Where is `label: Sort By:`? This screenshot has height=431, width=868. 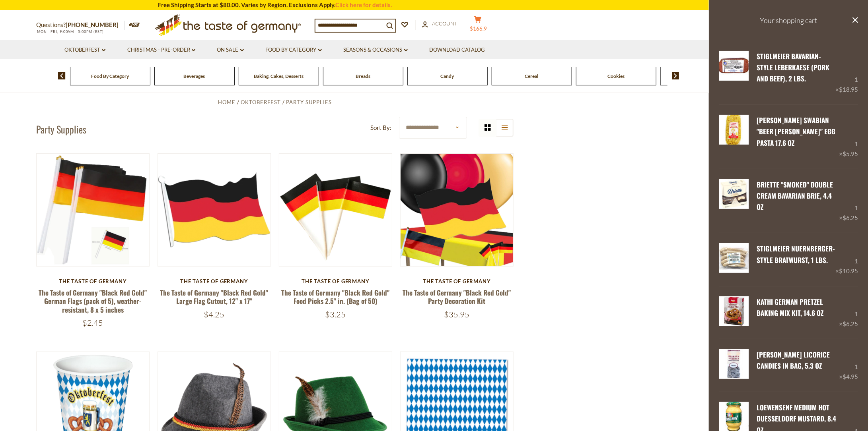 label: Sort By: is located at coordinates (381, 128).